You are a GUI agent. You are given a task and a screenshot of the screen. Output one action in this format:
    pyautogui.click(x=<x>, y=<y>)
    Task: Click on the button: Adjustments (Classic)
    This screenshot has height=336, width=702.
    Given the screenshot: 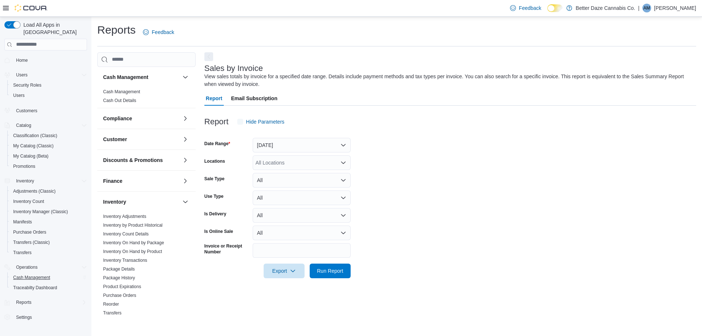 What is the action you would take?
    pyautogui.click(x=49, y=191)
    